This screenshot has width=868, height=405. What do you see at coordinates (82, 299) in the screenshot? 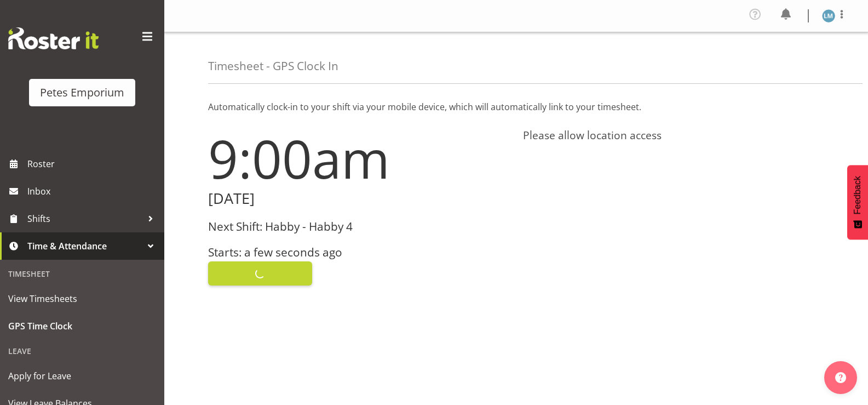
I see `span: View Timesheets` at bounding box center [82, 299].